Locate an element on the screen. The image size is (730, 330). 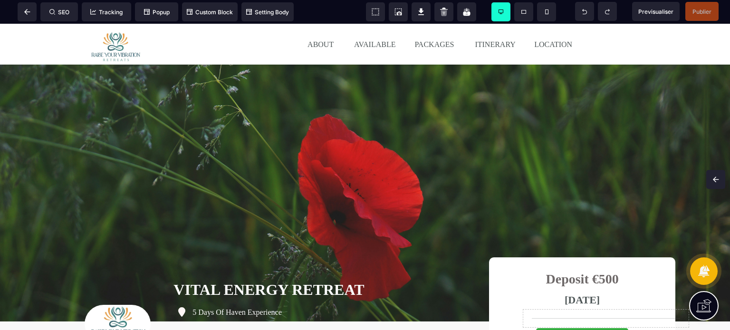
div: 5 Days Of Haven Experience is located at coordinates (312, 289).